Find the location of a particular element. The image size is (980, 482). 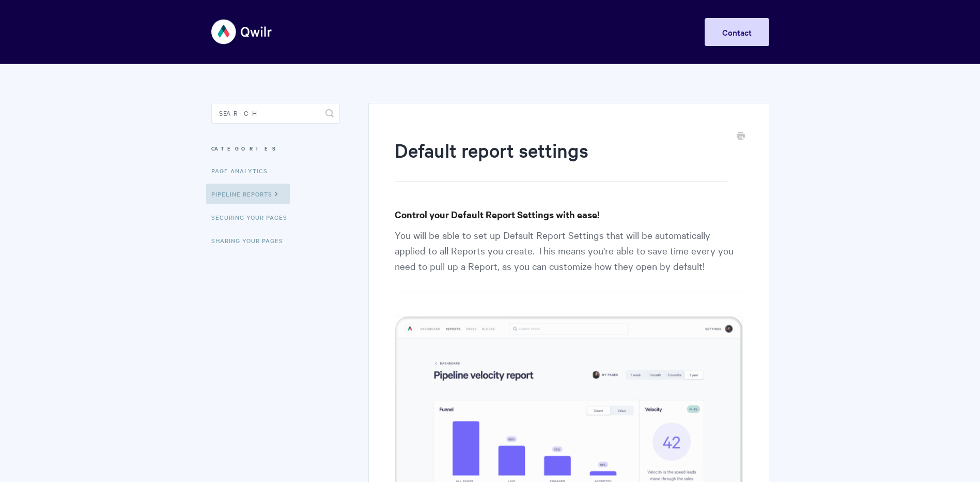

a: Contact is located at coordinates (737, 32).